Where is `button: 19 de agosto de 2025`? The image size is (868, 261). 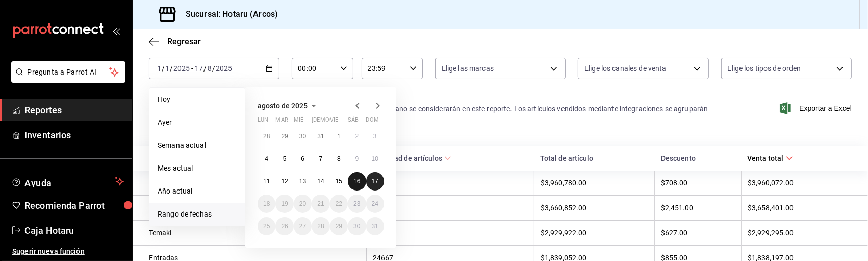
button: 19 de agosto de 2025 is located at coordinates (284, 204).